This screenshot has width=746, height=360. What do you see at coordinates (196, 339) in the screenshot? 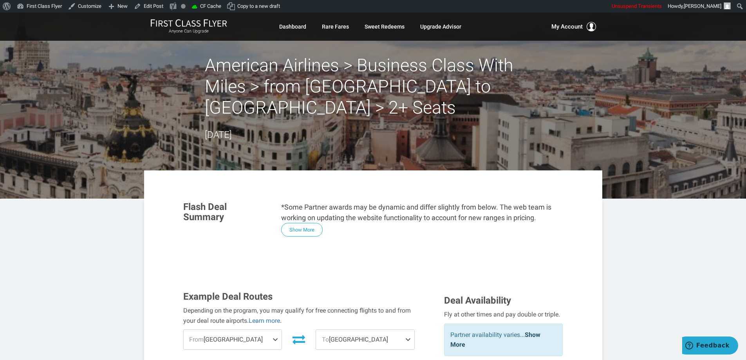
I see `span: From` at bounding box center [196, 339].